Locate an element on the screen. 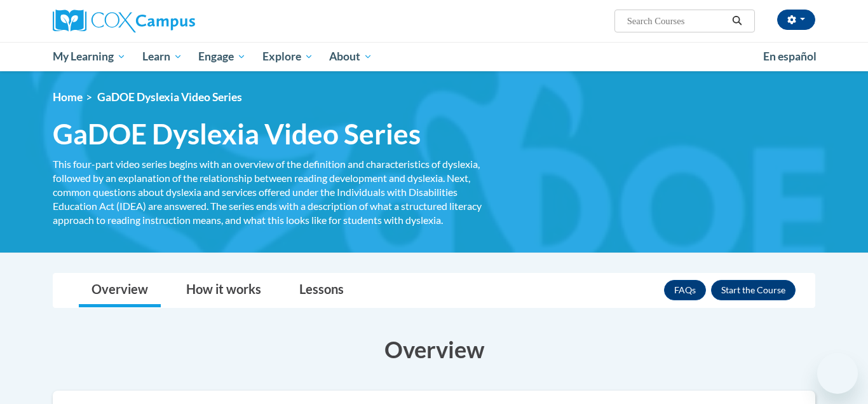 Image resolution: width=868 pixels, height=404 pixels. span: My Learning is located at coordinates (89, 56).